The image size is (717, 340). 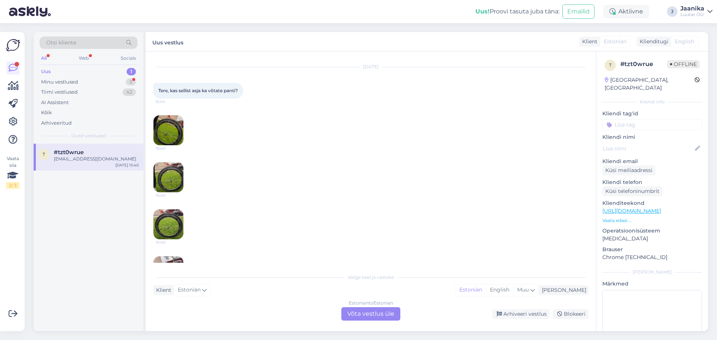 I want to click on div: Web, so click(x=84, y=58).